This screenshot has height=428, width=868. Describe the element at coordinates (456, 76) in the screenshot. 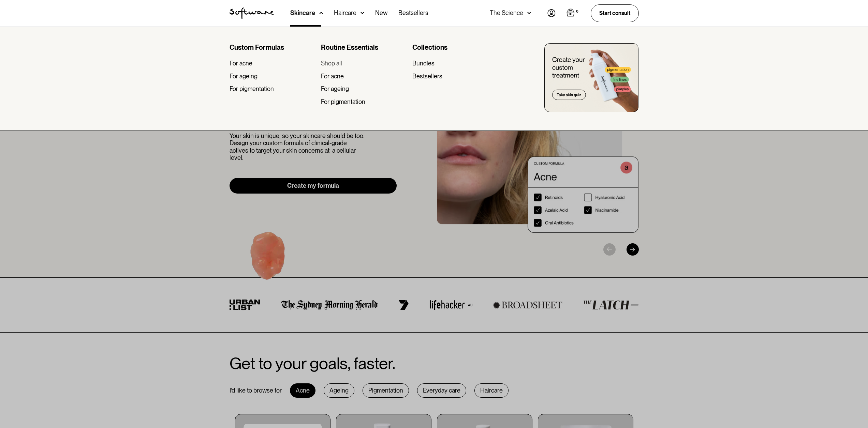

I see `a: Bestsellers` at that location.